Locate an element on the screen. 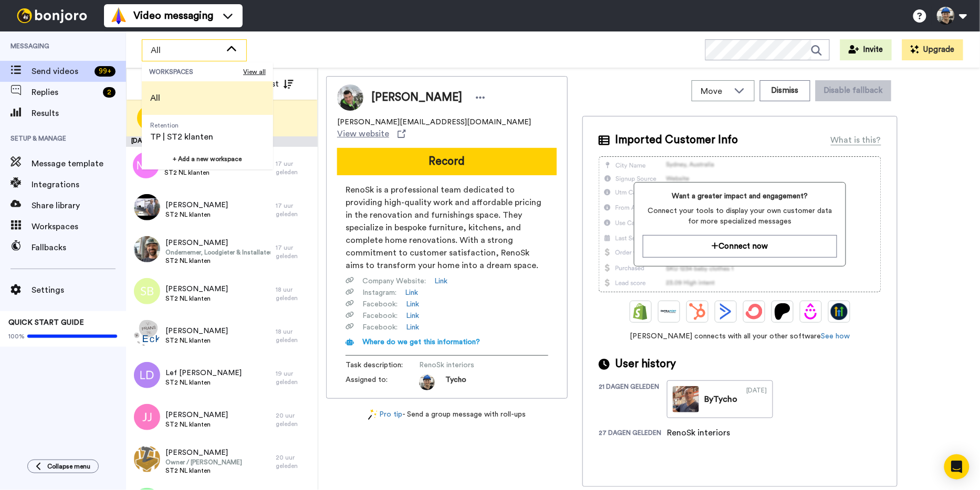 This screenshot has height=490, width=980. div: By Tycho is located at coordinates (720, 400).